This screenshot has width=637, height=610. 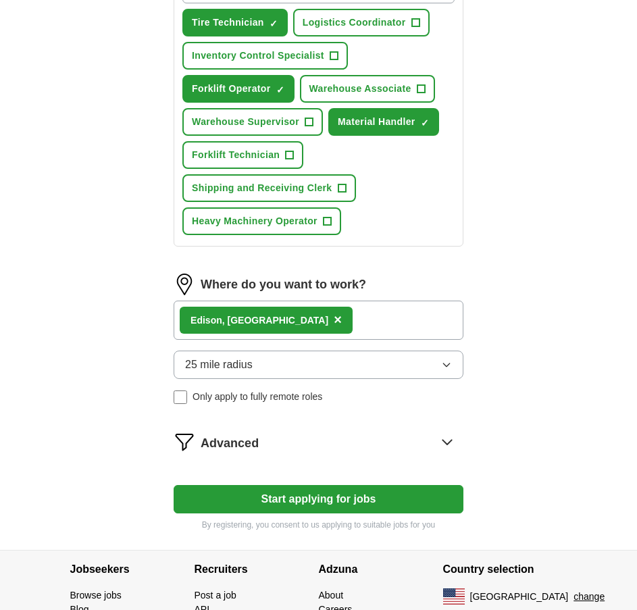 I want to click on button: Material Handler✓, so click(x=384, y=122).